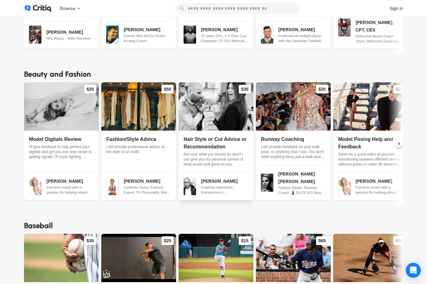  What do you see at coordinates (90, 241) in the screenshot?
I see `div: $30` at bounding box center [90, 241].